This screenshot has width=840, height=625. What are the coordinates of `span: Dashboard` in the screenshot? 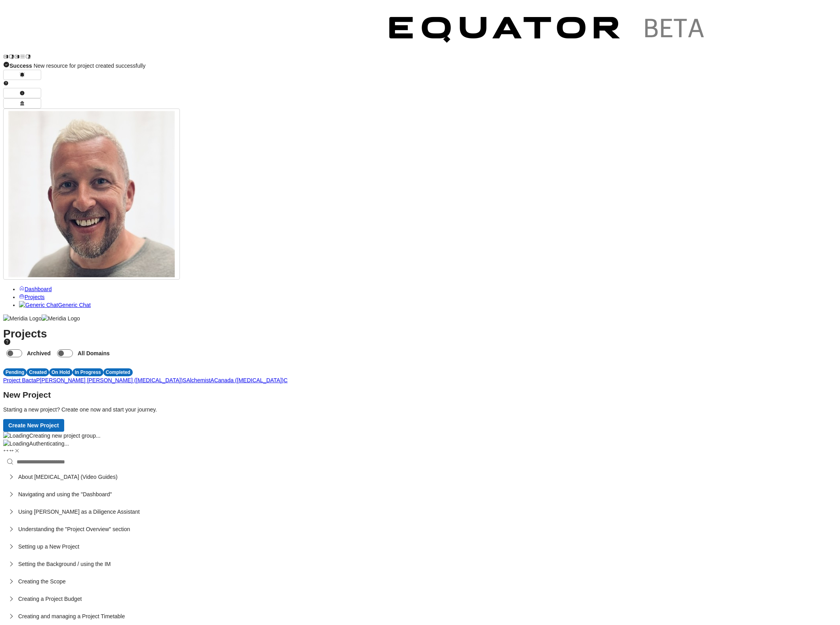 It's located at (38, 289).